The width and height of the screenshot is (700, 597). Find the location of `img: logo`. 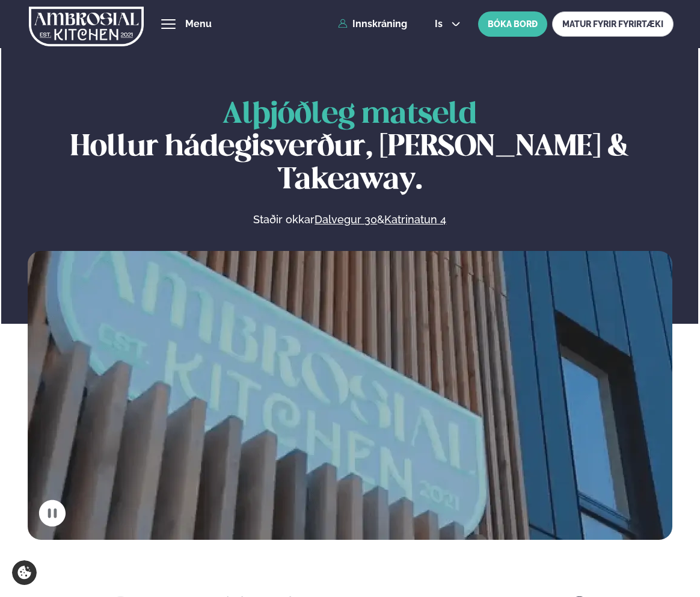

img: logo is located at coordinates (87, 27).